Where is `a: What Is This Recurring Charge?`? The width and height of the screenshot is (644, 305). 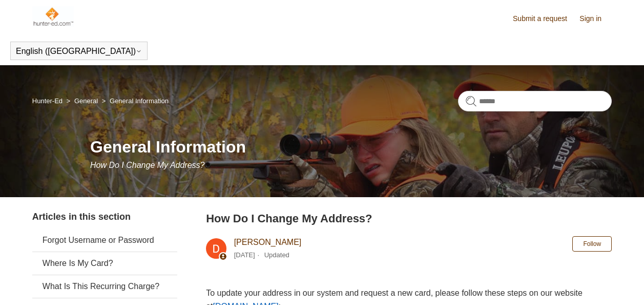
a: What Is This Recurring Charge? is located at coordinates (105, 286).